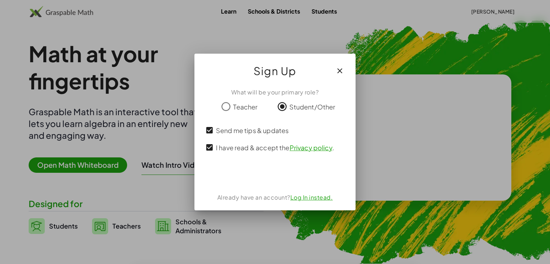 This screenshot has height=264, width=550. What do you see at coordinates (312, 197) in the screenshot?
I see `a: Log In instead.` at bounding box center [312, 197].